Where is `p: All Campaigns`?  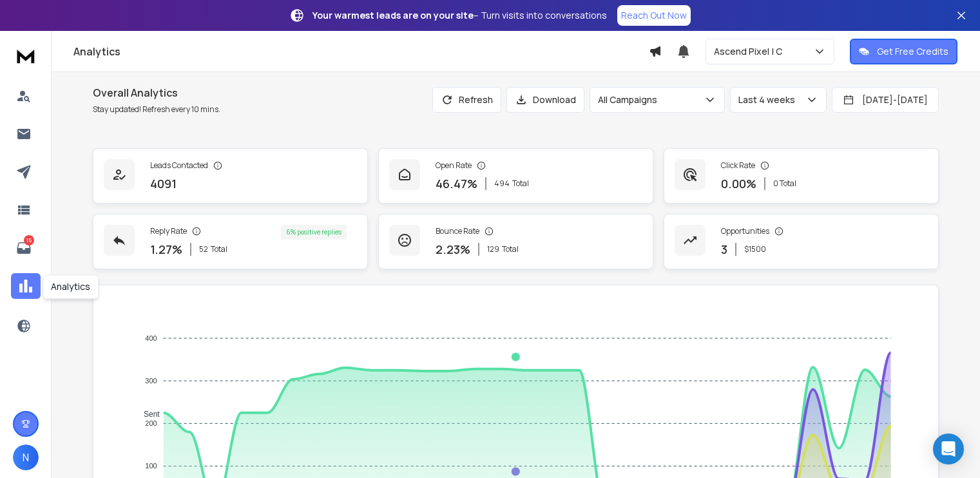 p: All Campaigns is located at coordinates (631, 100).